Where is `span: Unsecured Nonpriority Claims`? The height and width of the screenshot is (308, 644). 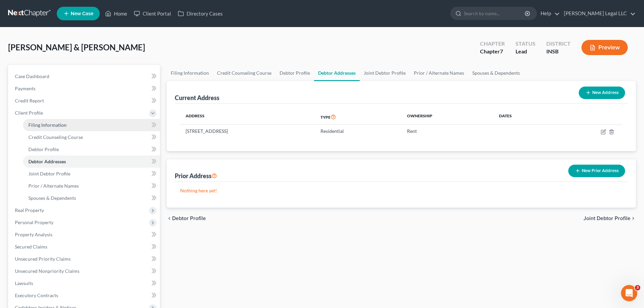
span: Unsecured Nonpriority Claims is located at coordinates (47, 271).